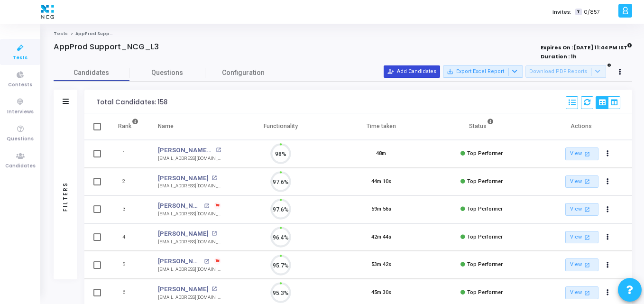 The image size is (644, 304). Describe the element at coordinates (128, 237) in the screenshot. I see `td: 4` at that location.